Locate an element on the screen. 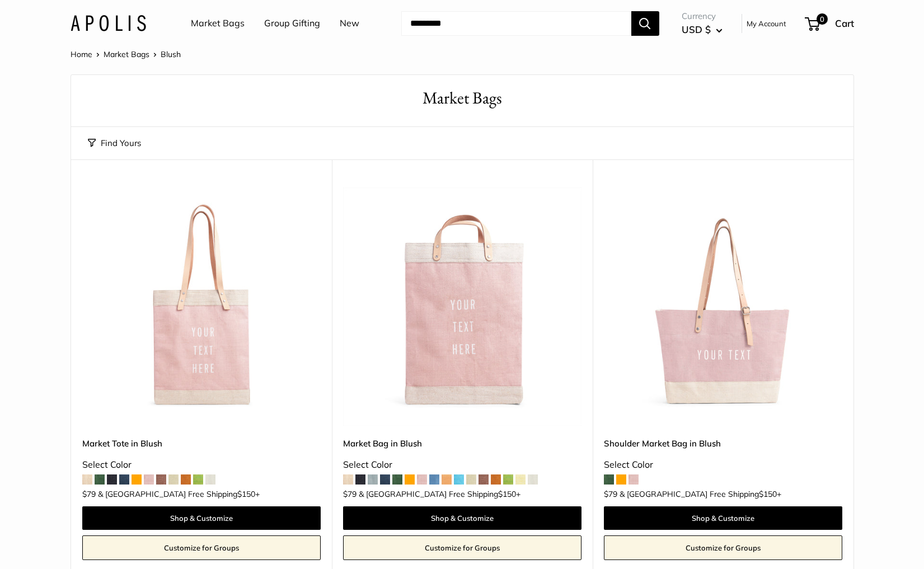  span: Currency is located at coordinates (702, 16).